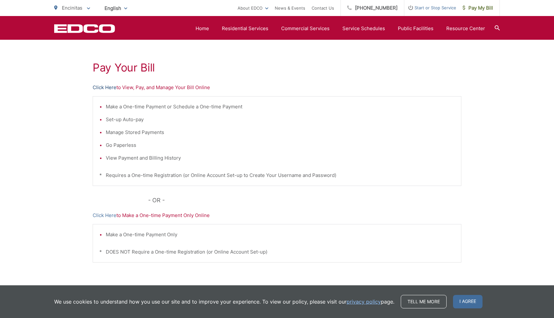  What do you see at coordinates (423, 302) in the screenshot?
I see `a: Tell me more` at bounding box center [423, 302].